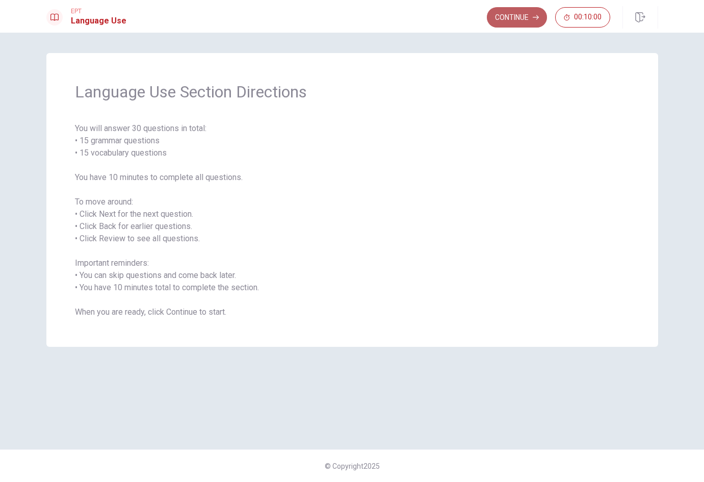 The width and height of the screenshot is (704, 482). I want to click on button: 00:10:00, so click(583, 17).